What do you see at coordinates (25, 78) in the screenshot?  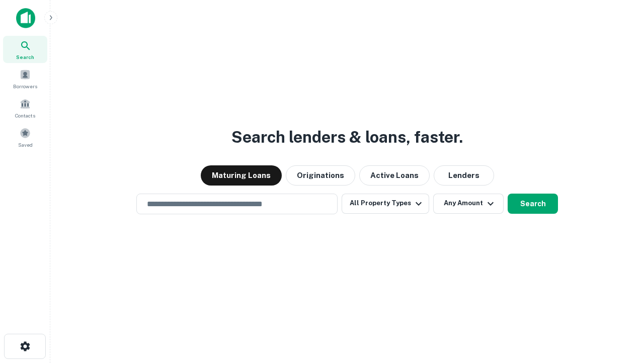 I see `a: Borrowers` at bounding box center [25, 78].